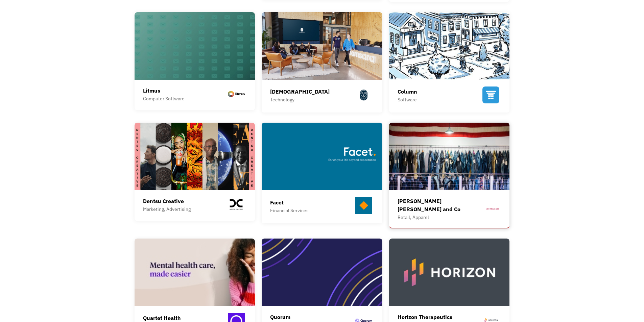 The image size is (644, 322). Describe the element at coordinates (408, 100) in the screenshot. I see `div: Software` at that location.